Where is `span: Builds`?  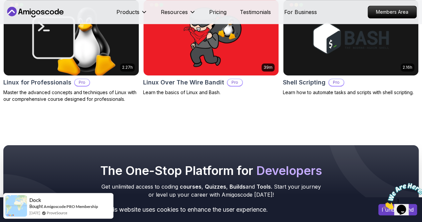 span: Builds is located at coordinates (237, 186).